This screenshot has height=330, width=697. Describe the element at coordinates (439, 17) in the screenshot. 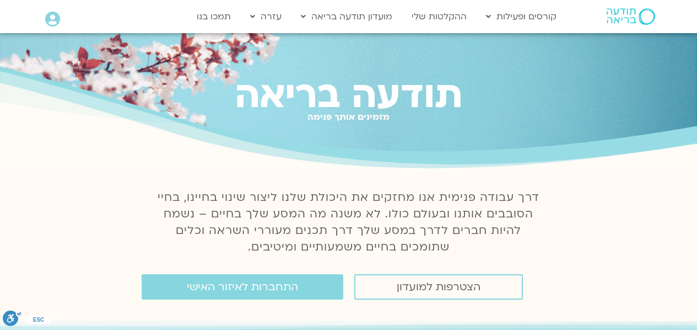

I see `a: ההקלטות שלי` at that location.